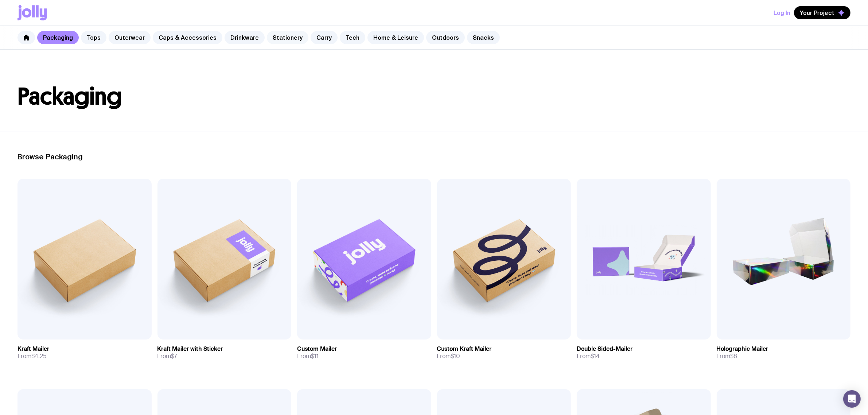 Image resolution: width=868 pixels, height=415 pixels. What do you see at coordinates (33, 348) in the screenshot?
I see `h3: Kraft Mailer` at bounding box center [33, 348].